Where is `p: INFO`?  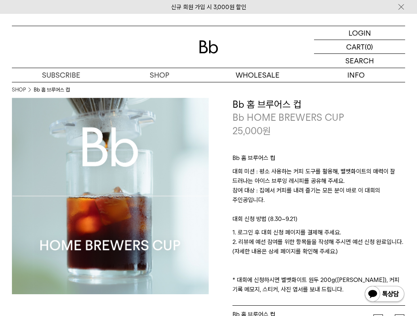 p: INFO is located at coordinates (356, 75).